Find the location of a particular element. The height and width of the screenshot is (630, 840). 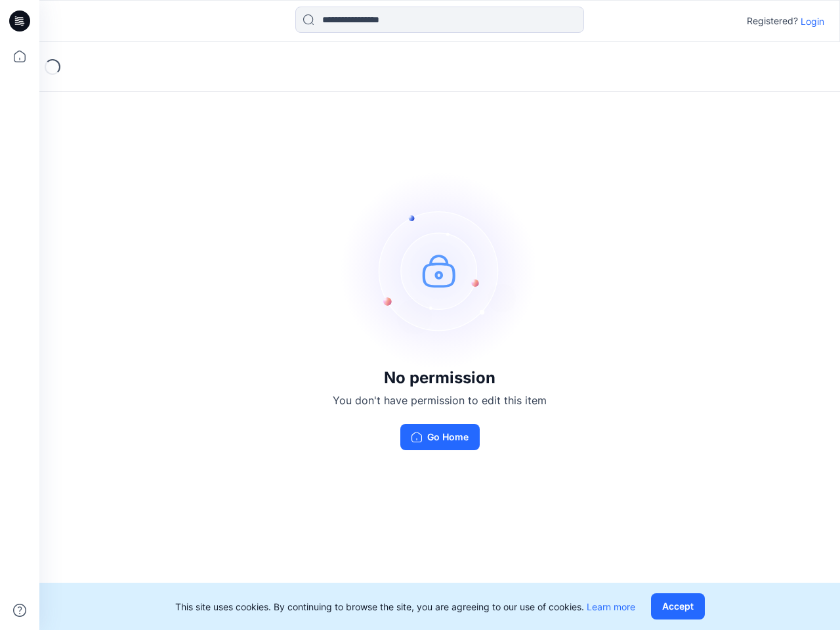

button: Accept is located at coordinates (678, 606).